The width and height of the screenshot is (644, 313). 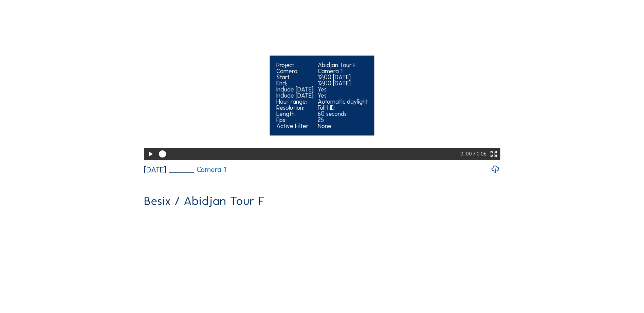 What do you see at coordinates (343, 101) in the screenshot?
I see `div: Automatic daylight` at bounding box center [343, 101].